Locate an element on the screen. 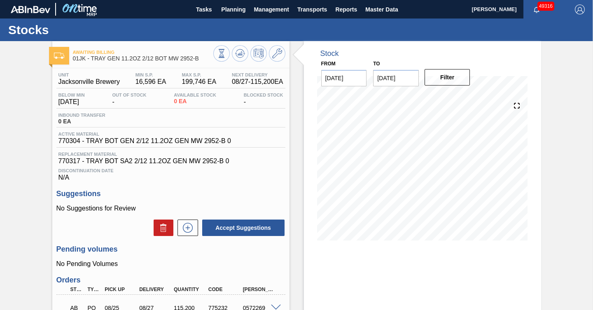  span: Below Min is located at coordinates (72, 95).